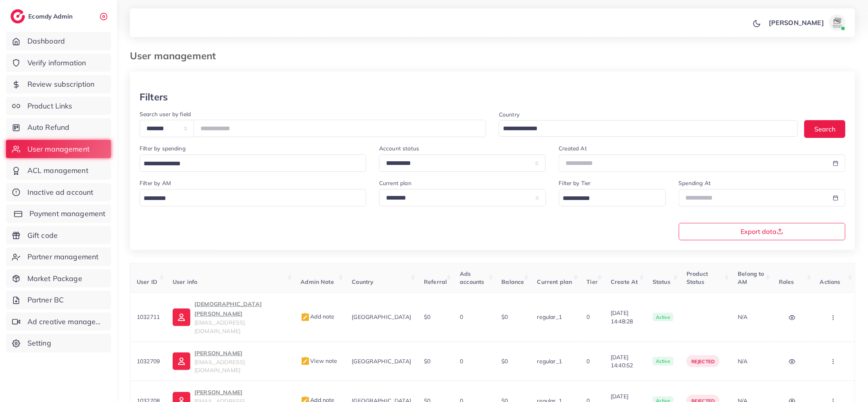  Describe the element at coordinates (176, 56) in the screenshot. I see `h3: User management` at that location.